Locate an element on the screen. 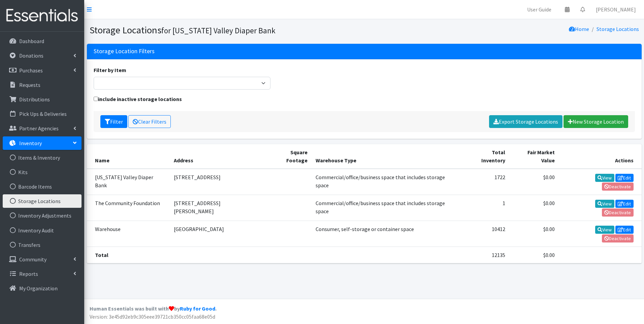 This screenshot has height=324, width=644. td: Consumer, self-storage or container space is located at coordinates (387, 234).